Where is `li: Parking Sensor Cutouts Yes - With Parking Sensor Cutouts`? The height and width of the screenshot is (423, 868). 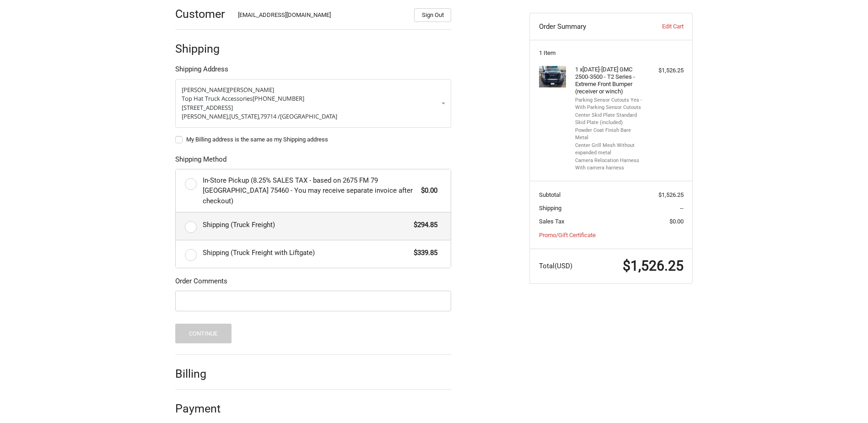
li: Parking Sensor Cutouts Yes - With Parking Sensor Cutouts is located at coordinates (610, 104).